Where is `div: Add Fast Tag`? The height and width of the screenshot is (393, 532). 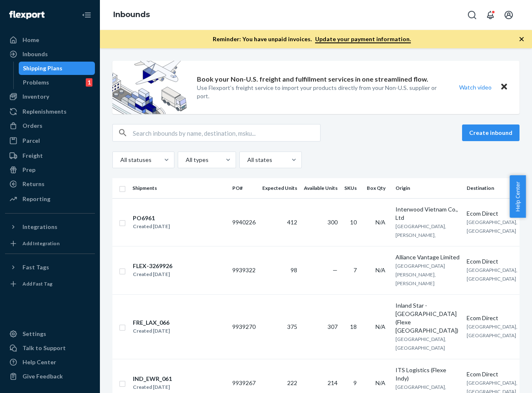 div: Add Fast Tag is located at coordinates (37, 284).